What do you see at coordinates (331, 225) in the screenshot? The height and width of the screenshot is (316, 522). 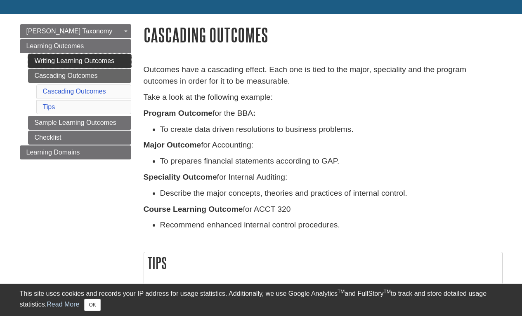 I see `li: Recommend enhanced internal control procedures.` at bounding box center [331, 225].